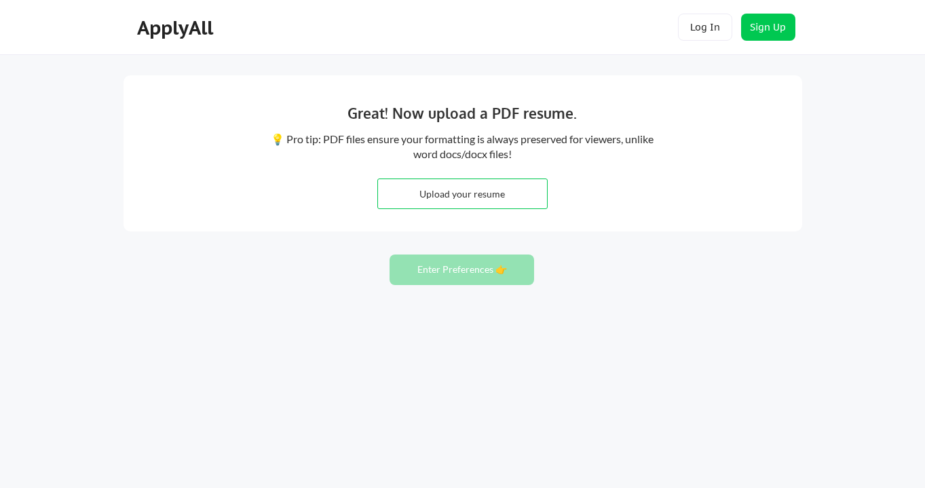  What do you see at coordinates (177, 28) in the screenshot?
I see `div: ApplyAll` at bounding box center [177, 28].